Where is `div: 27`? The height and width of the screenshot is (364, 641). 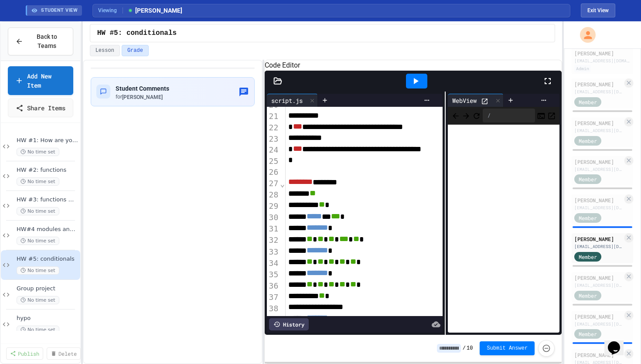
div: 27 is located at coordinates (274, 184).